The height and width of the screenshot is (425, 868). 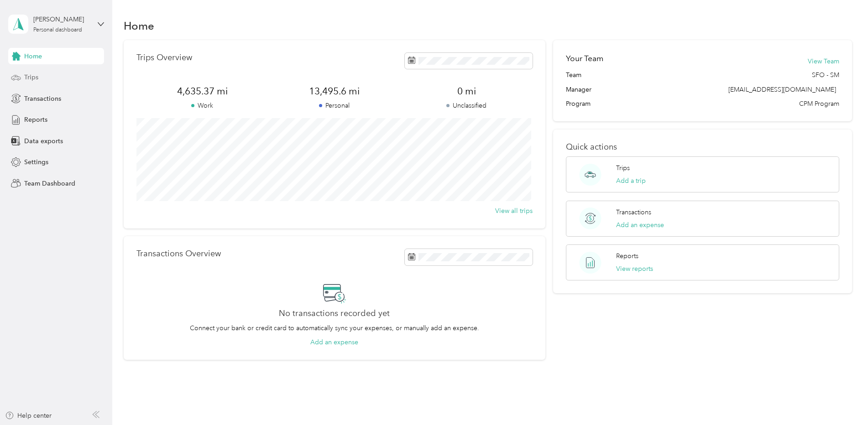 What do you see at coordinates (702, 147) in the screenshot?
I see `p: Quick actions` at bounding box center [702, 147].